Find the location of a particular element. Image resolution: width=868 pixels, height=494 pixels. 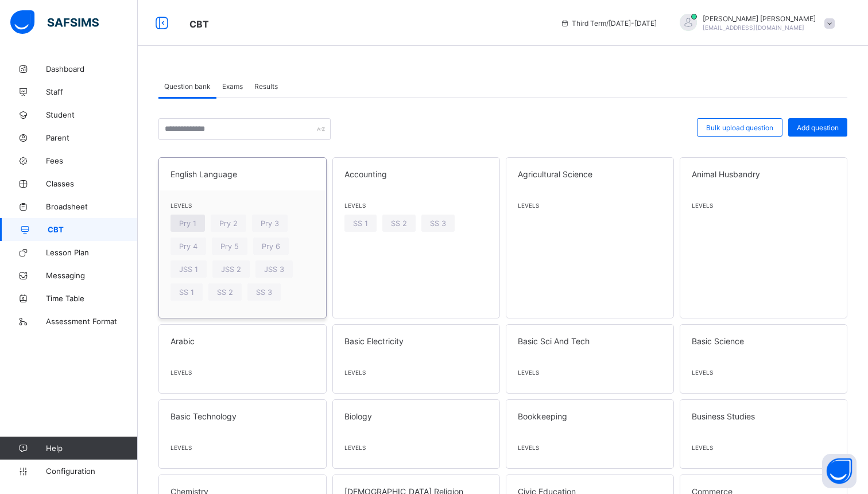

span: Classes is located at coordinates (92, 184).